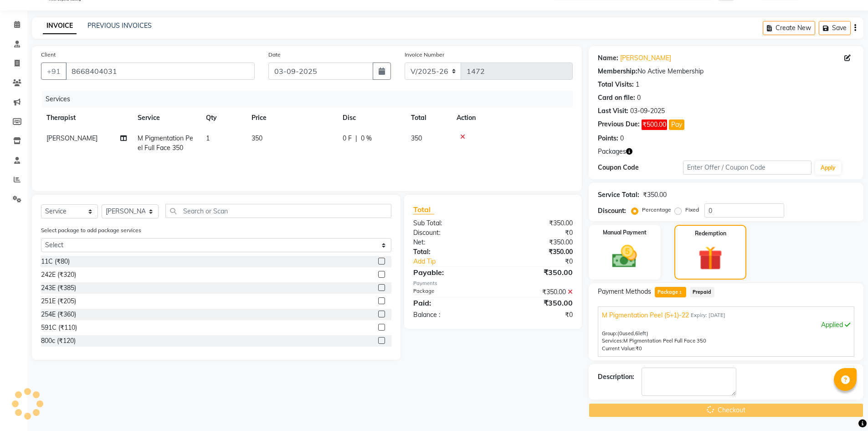 The width and height of the screenshot is (868, 431). What do you see at coordinates (54, 71) in the screenshot?
I see `button: +91` at bounding box center [54, 71].